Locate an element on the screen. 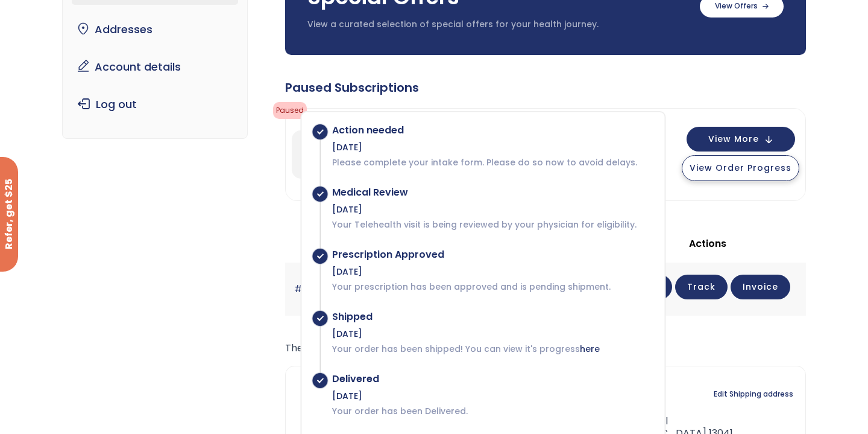 This screenshot has width=868, height=434. div: Shipped is located at coordinates (492, 317).